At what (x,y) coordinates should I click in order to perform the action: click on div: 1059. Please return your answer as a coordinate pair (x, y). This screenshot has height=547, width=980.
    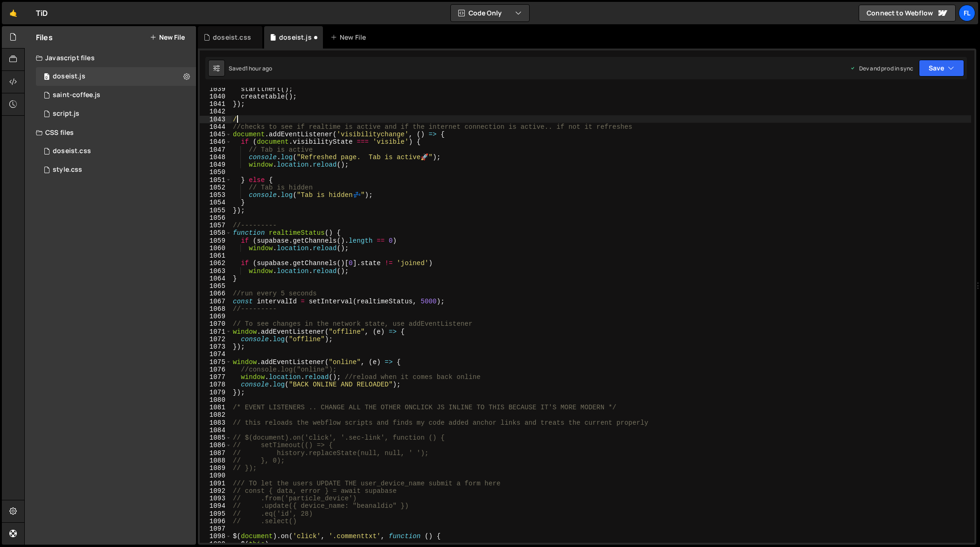
    Looking at the image, I should click on (216, 241).